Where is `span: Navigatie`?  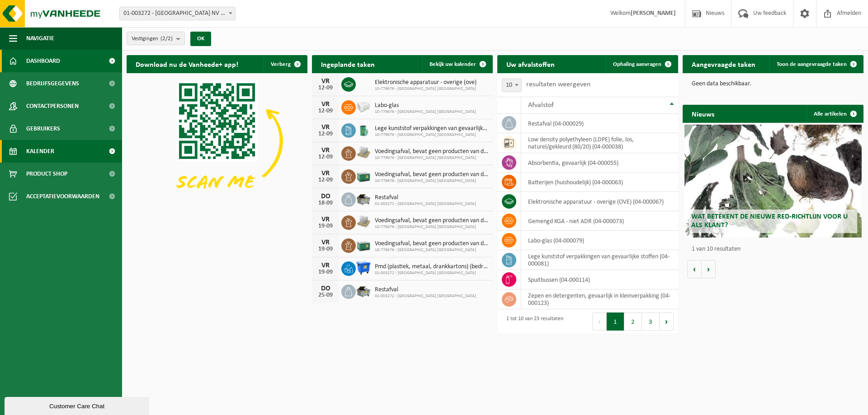
span: Navigatie is located at coordinates (40, 38).